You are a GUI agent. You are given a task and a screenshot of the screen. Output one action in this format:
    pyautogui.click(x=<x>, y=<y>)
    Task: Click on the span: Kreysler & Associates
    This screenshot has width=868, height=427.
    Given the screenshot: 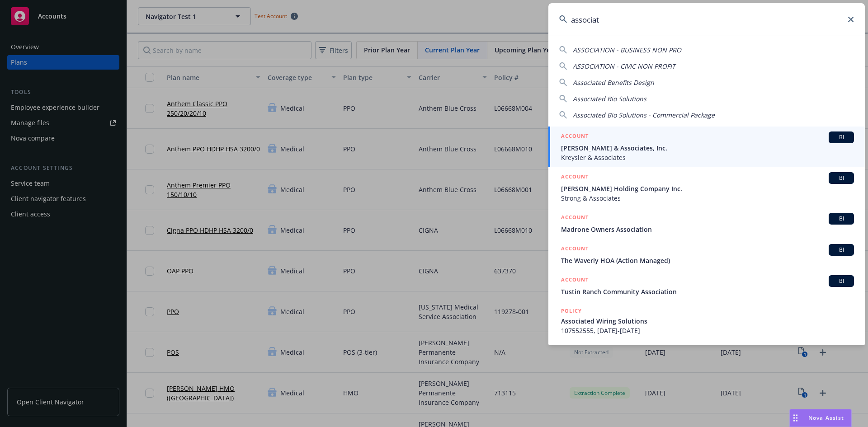 What is the action you would take?
    pyautogui.click(x=708, y=157)
    